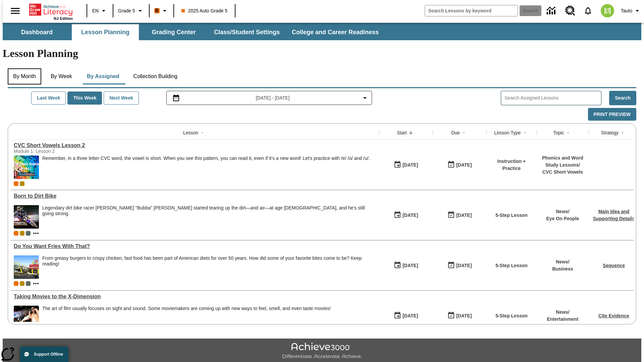  Describe the element at coordinates (195, 196) in the screenshot. I see `div: Born to Dirt Bike` at that location.